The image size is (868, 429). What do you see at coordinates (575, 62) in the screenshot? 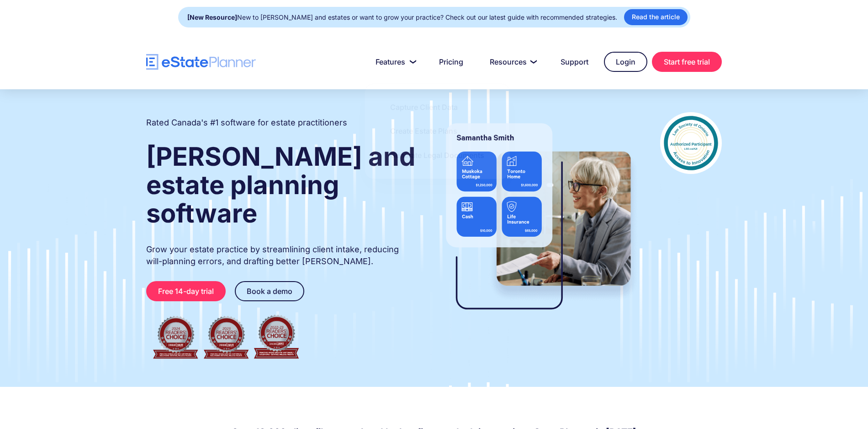
I see `a: Support` at bounding box center [575, 62].